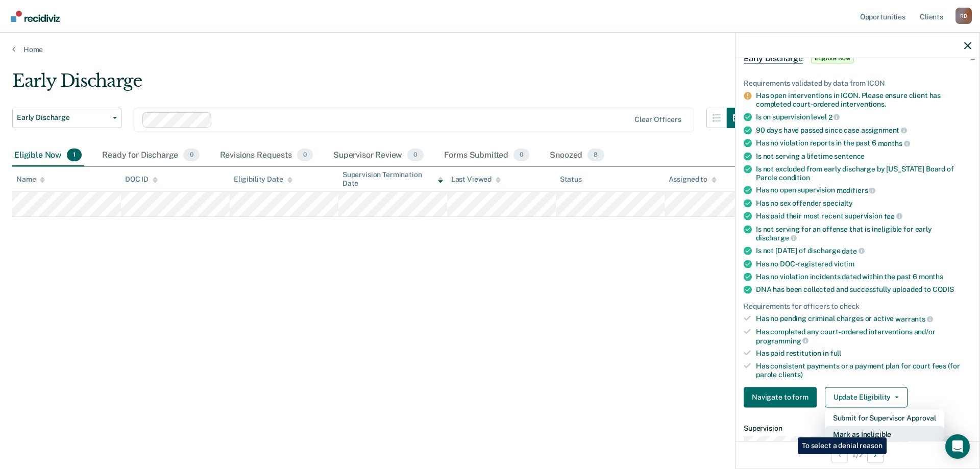 This screenshot has width=980, height=469. What do you see at coordinates (863, 202) in the screenshot?
I see `div: Has no sex offender` at bounding box center [863, 202].